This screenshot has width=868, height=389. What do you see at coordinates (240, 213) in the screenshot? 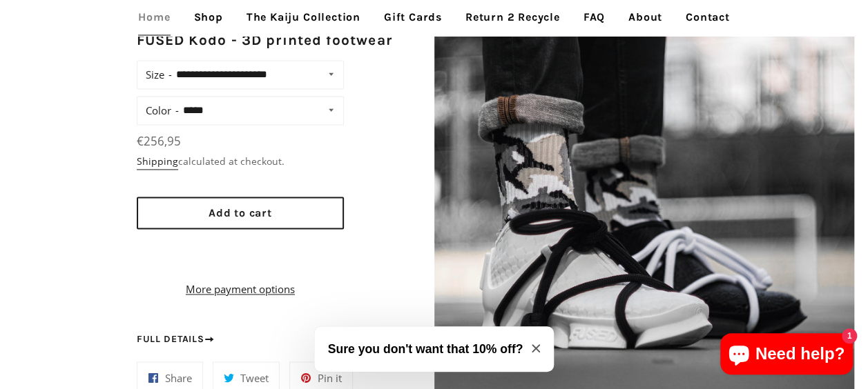
I see `button: Add to cart` at bounding box center [240, 213].